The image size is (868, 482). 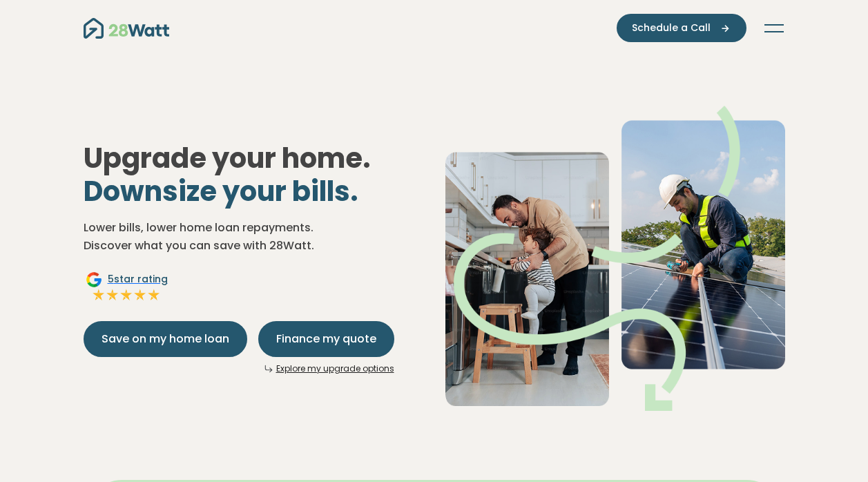 I want to click on span: Schedule a Call, so click(x=671, y=28).